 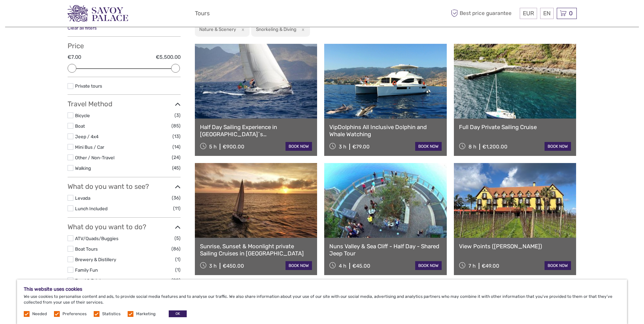 What do you see at coordinates (343, 266) in the screenshot?
I see `span: 4 h` at bounding box center [343, 266].